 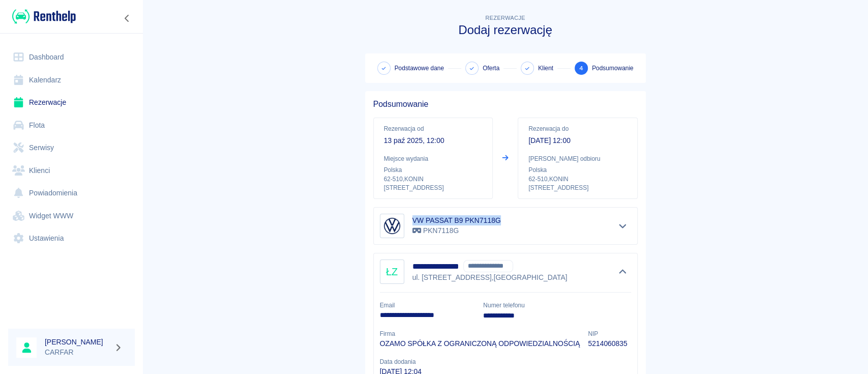 What do you see at coordinates (622, 226) in the screenshot?
I see `button: Pokaż szczegóły` at bounding box center [622, 226].